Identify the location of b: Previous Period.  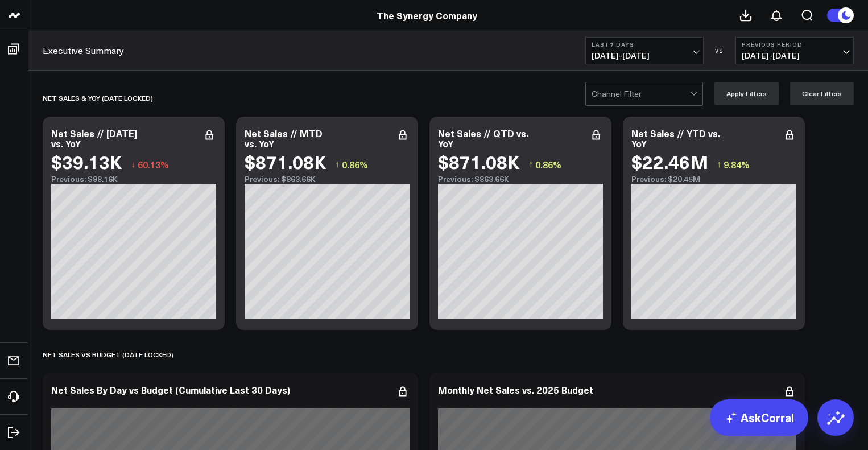
(795, 44).